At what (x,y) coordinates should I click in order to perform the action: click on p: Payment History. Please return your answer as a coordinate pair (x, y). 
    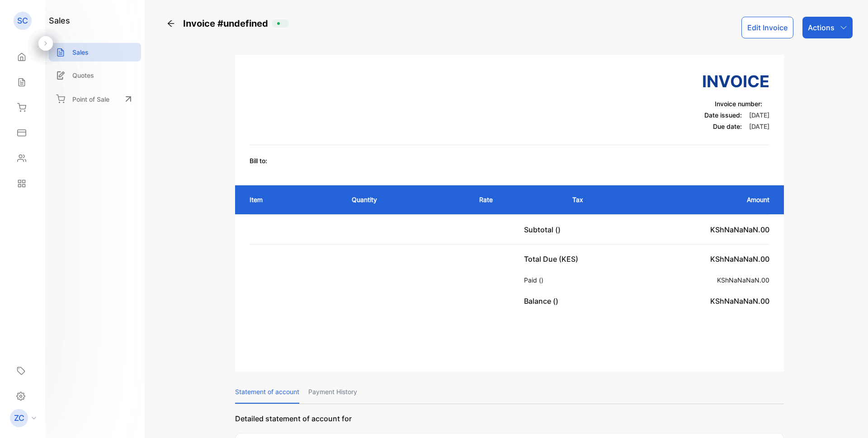
    Looking at the image, I should click on (332, 391).